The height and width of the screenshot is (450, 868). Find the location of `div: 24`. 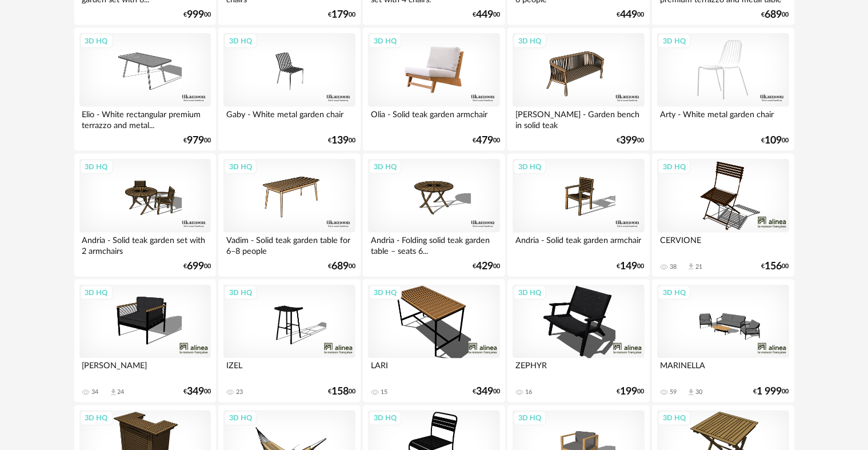

div: 24 is located at coordinates (121, 393).